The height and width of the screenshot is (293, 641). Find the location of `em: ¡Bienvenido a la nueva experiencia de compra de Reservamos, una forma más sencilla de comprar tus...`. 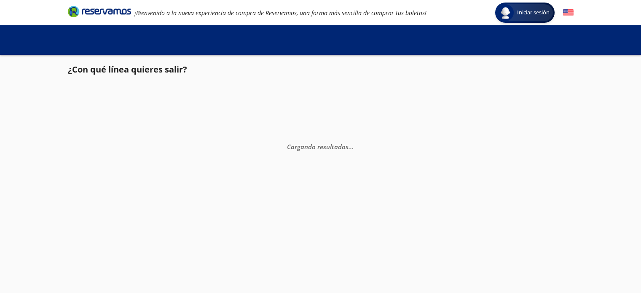

em: ¡Bienvenido a la nueva experiencia de compra de Reservamos, una forma más sencilla de comprar tus... is located at coordinates (280, 13).